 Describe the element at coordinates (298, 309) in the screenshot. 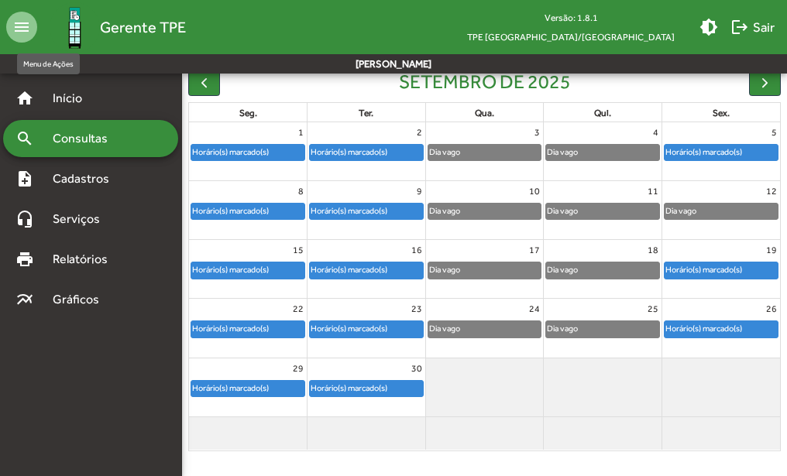

I see `a: 22 de setembro de 2025` at that location.